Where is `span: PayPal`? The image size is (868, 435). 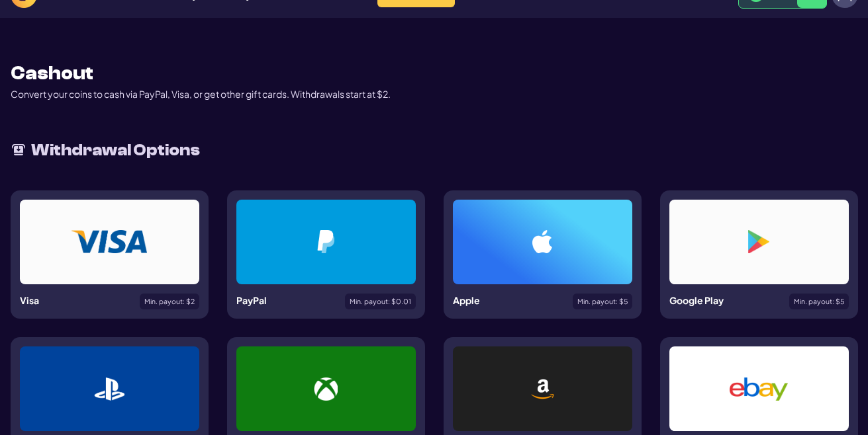 span: PayPal is located at coordinates (252, 300).